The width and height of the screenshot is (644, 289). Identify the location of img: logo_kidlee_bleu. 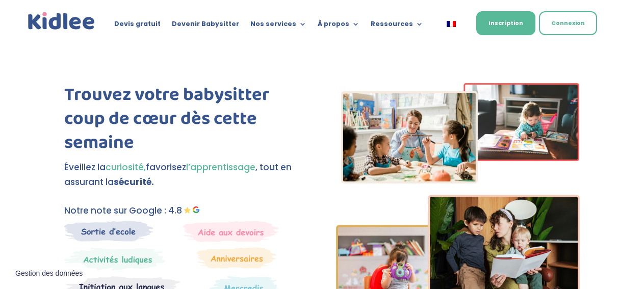
(61, 21).